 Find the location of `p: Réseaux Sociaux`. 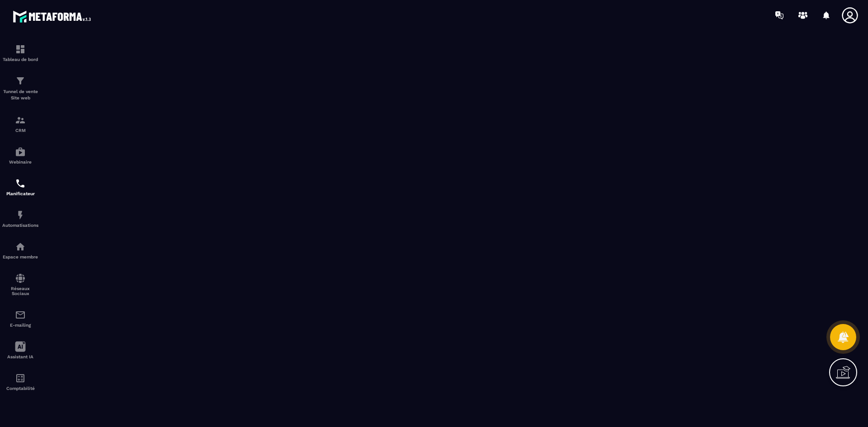

p: Réseaux Sociaux is located at coordinates (21, 291).